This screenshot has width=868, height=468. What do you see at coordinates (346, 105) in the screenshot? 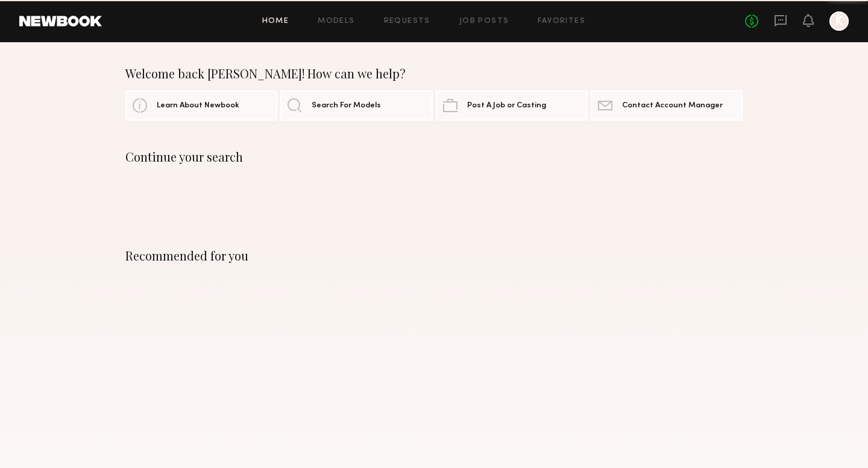
I see `span: Search For Models` at bounding box center [346, 105].